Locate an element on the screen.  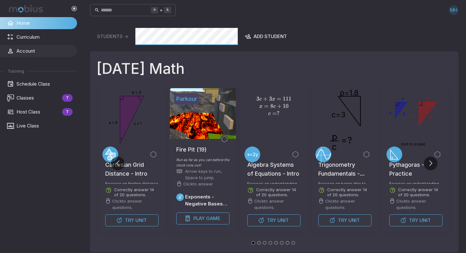
h6: Exponents - Negative Bases and Exponents - Practice is located at coordinates (207, 200).